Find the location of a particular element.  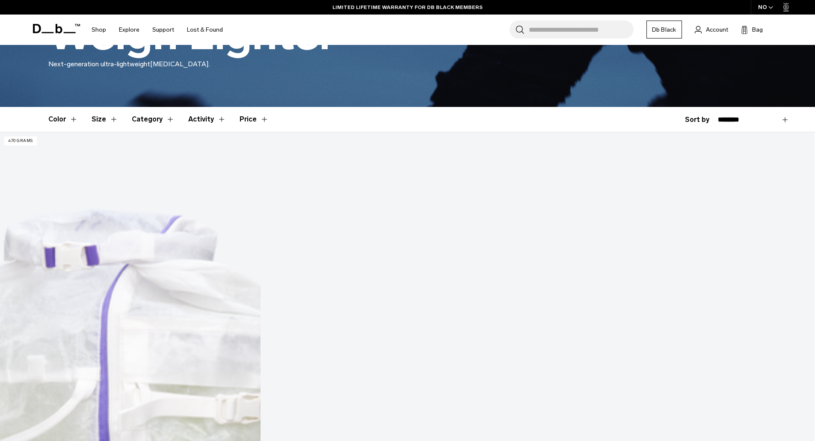

a: Support is located at coordinates (163, 30).